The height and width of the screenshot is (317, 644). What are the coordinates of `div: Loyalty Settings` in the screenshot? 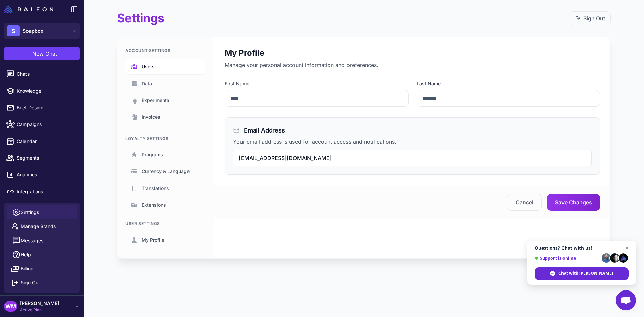 It's located at (165, 138).